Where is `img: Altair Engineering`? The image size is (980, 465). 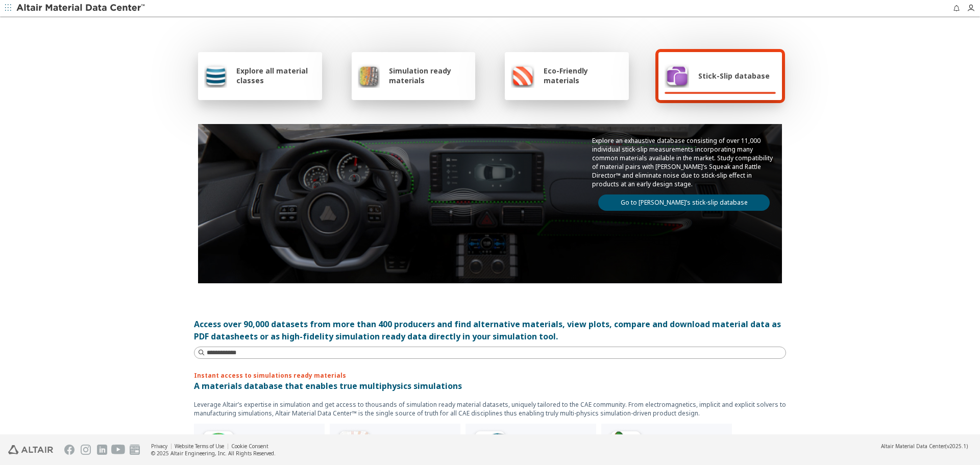 img: Altair Engineering is located at coordinates (31, 450).